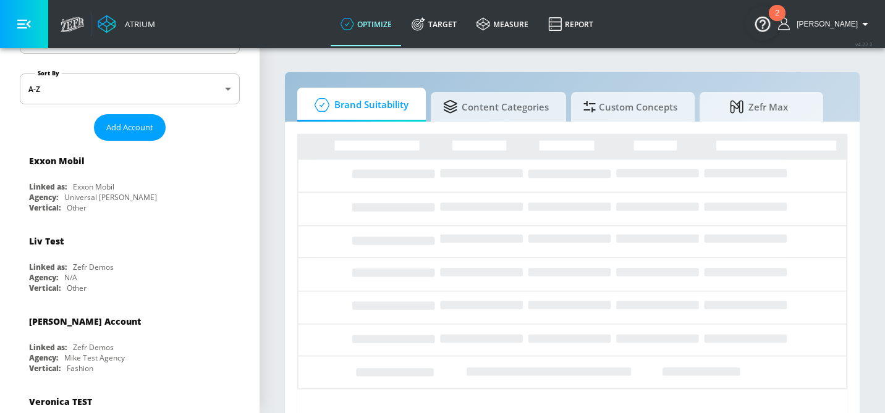 The height and width of the screenshot is (413, 885). Describe the element at coordinates (495, 107) in the screenshot. I see `span: Content Categories` at that location.